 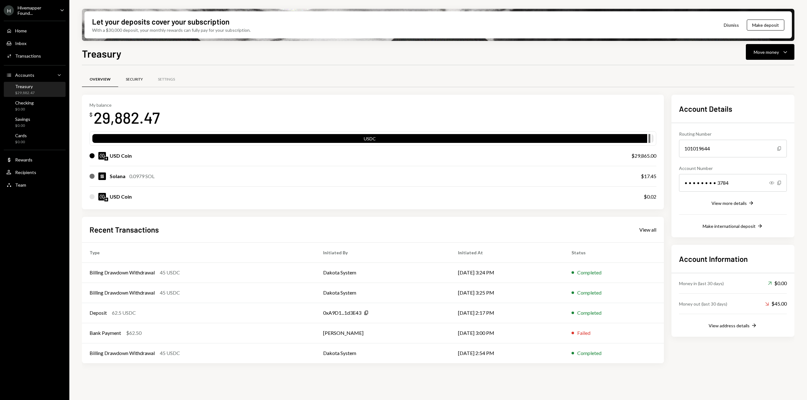 What do you see at coordinates (35, 160) in the screenshot?
I see `a: Rewards` at bounding box center [35, 160].